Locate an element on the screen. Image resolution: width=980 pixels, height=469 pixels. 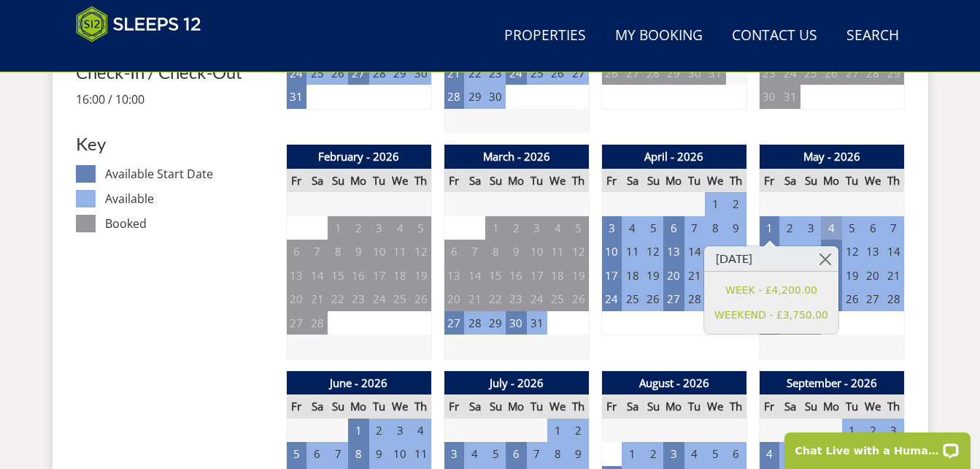
th: September - 2026 is located at coordinates (831, 383).